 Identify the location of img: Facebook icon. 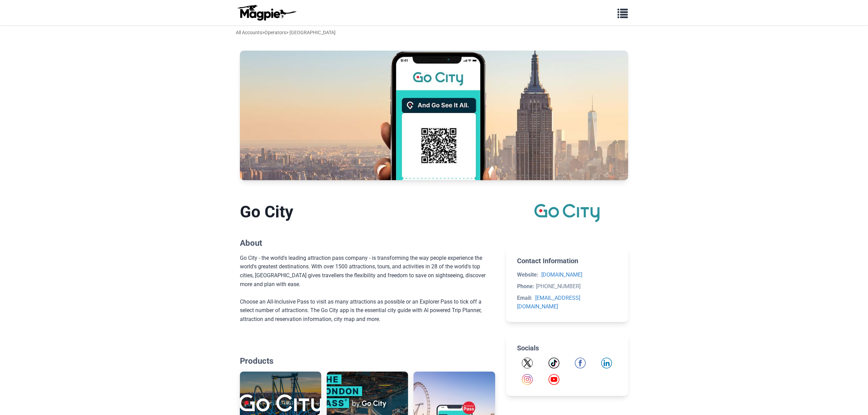
(580, 363).